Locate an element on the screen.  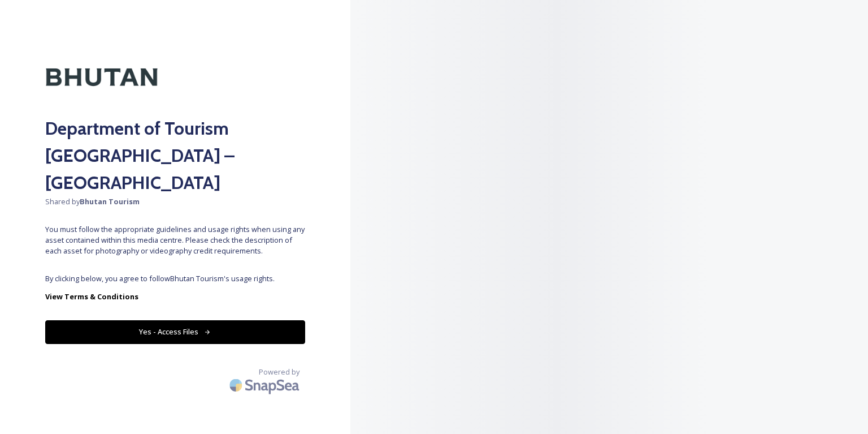
img: SnapSea Logo is located at coordinates (265, 384).